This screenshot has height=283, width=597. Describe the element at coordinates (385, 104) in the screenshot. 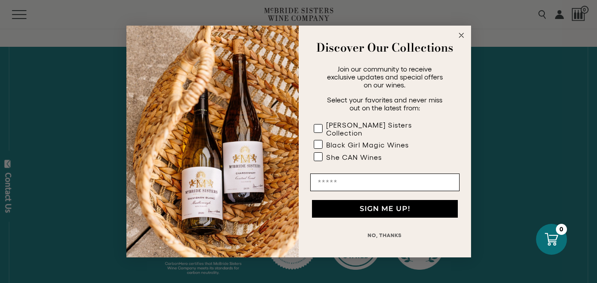

I see `span: Select your favorites and never miss out on the latest from:` at that location.